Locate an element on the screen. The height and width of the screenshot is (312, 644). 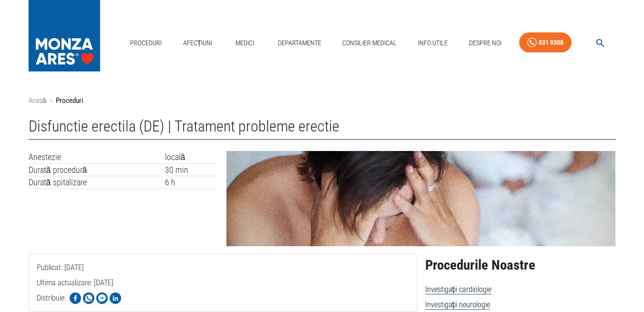
nav: breadcrumb is located at coordinates (322, 101).